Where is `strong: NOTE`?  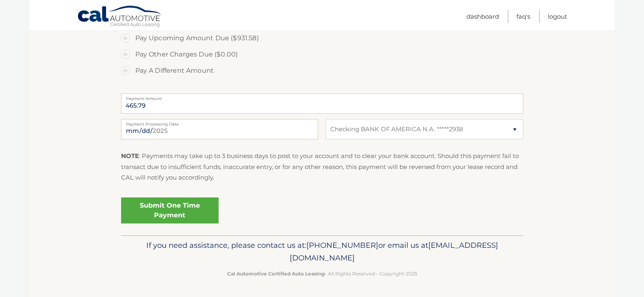 strong: NOTE is located at coordinates (130, 155).